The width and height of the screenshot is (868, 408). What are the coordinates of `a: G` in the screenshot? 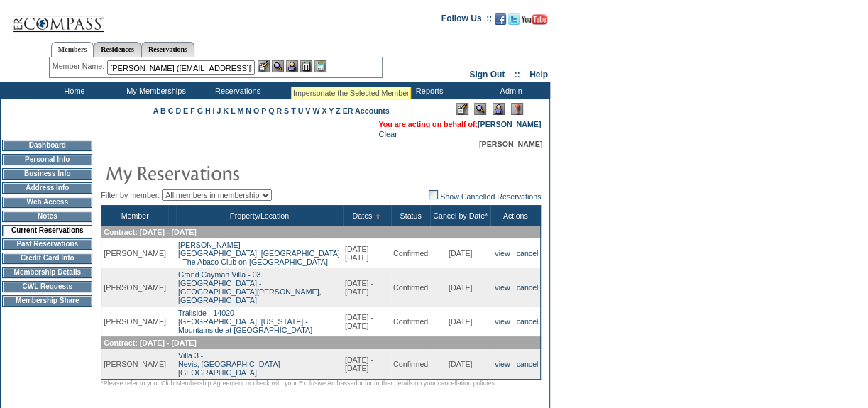 It's located at (200, 111).